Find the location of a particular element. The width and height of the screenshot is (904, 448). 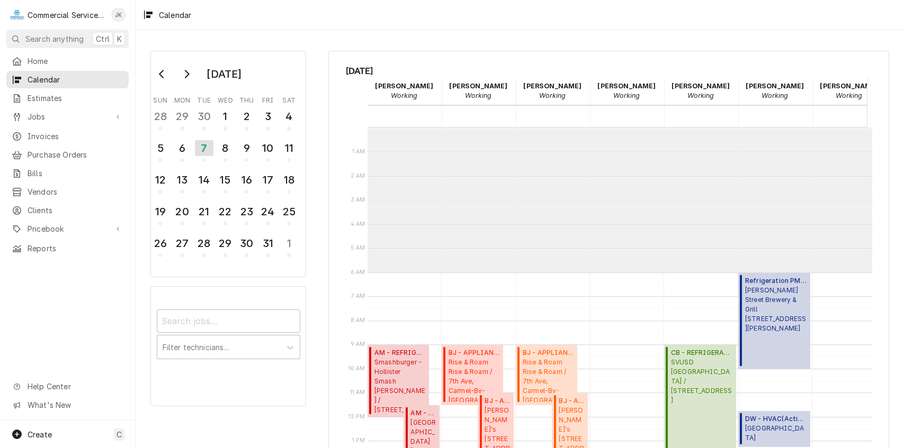

span: Bills is located at coordinates (75, 173).